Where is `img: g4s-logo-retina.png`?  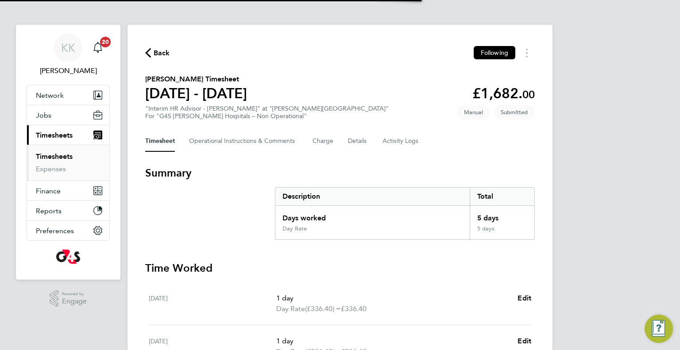 img: g4s-logo-retina.png is located at coordinates (68, 257).